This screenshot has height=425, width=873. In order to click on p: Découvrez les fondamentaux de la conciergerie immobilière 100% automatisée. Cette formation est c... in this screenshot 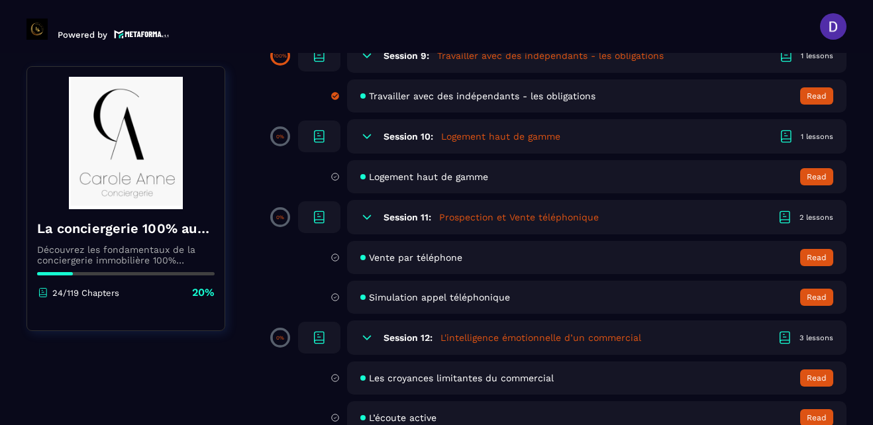, I will do `click(126, 255)`.